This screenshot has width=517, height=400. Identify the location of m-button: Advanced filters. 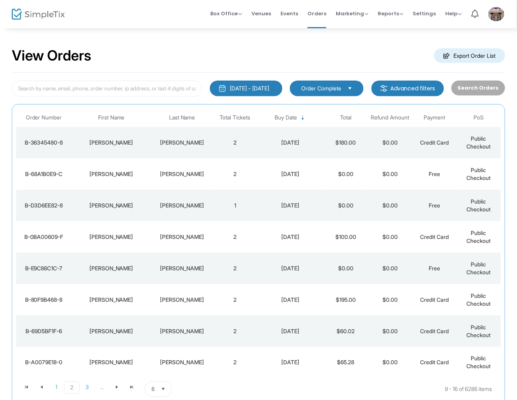
(408, 88).